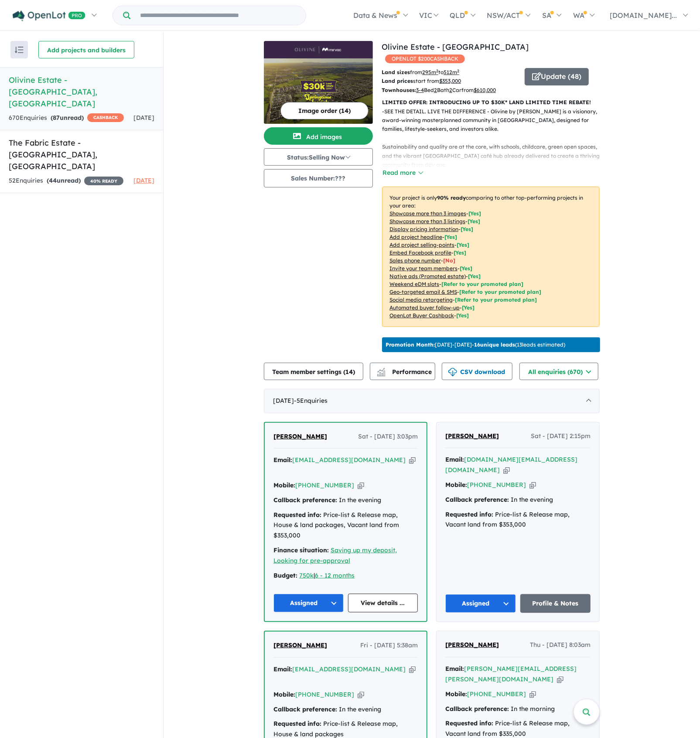 This screenshot has height=738, width=700. I want to click on button: Update (48), so click(557, 77).